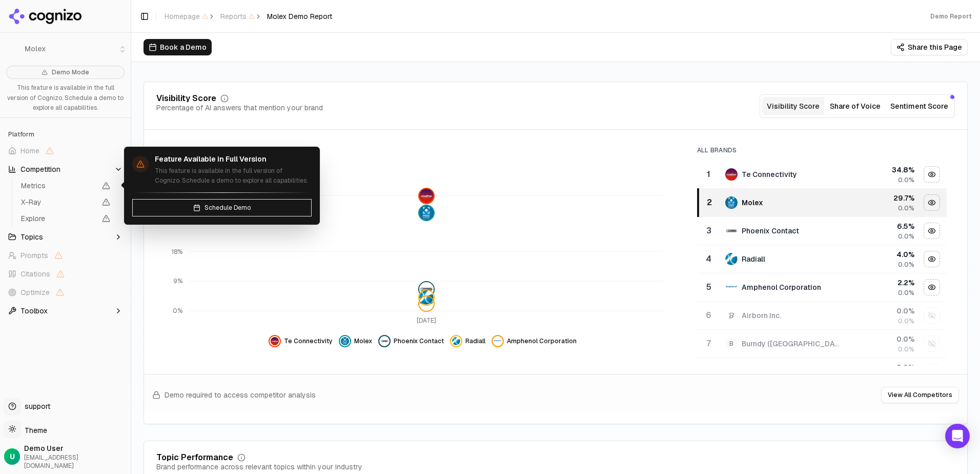  What do you see at coordinates (950, 16) in the screenshot?
I see `div: Demo Report` at bounding box center [950, 16].